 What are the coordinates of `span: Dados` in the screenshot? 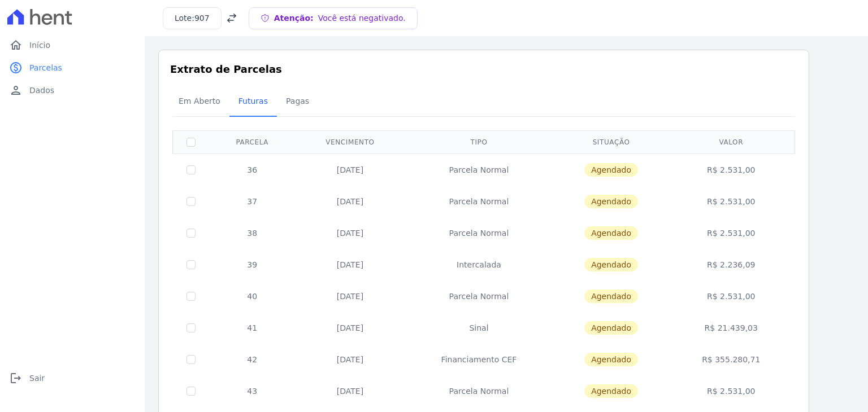 It's located at (42, 90).